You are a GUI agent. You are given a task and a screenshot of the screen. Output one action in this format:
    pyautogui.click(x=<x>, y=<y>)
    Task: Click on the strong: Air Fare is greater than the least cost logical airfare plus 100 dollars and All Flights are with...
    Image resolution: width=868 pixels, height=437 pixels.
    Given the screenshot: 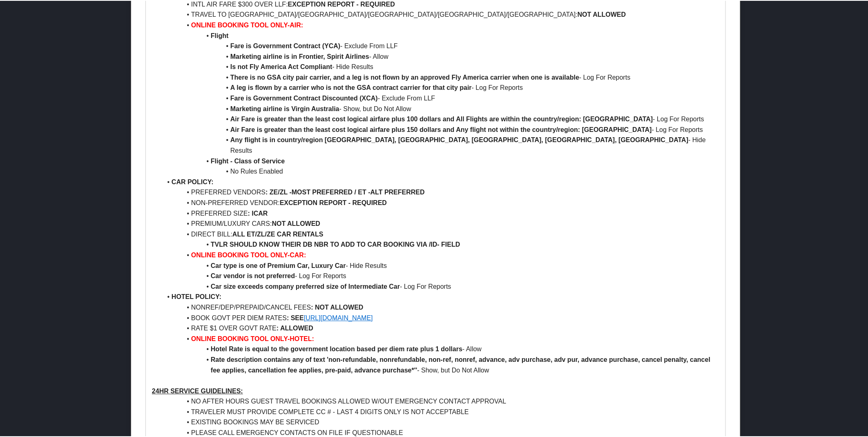 What is the action you would take?
    pyautogui.click(x=442, y=118)
    